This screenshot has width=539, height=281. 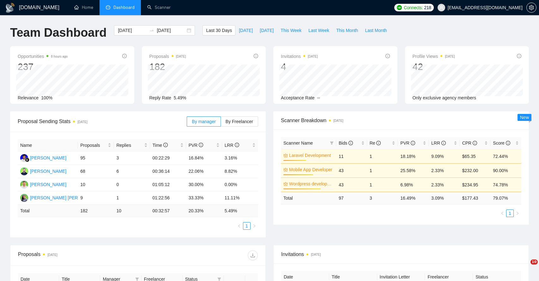 I want to click on img: logo, so click(x=10, y=8).